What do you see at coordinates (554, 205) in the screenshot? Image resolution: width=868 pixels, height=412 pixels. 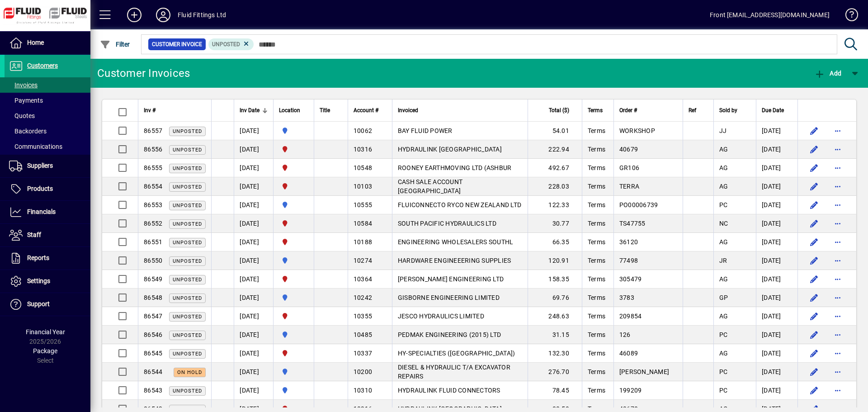 I see `td: 122.33` at bounding box center [554, 205].